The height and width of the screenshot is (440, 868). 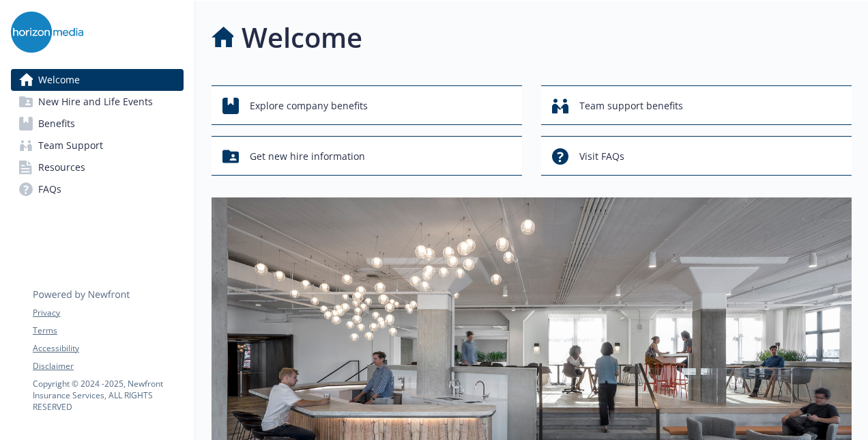 I want to click on span: FAQs, so click(x=50, y=189).